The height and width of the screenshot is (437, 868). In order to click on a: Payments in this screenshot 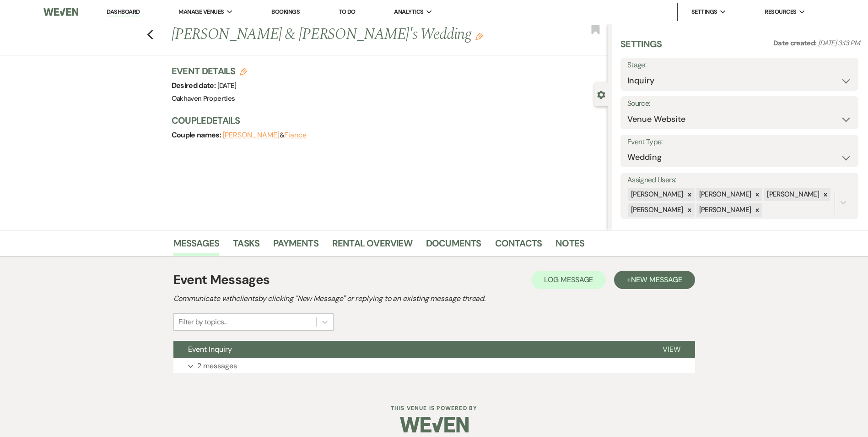, I will do `click(295, 246)`.